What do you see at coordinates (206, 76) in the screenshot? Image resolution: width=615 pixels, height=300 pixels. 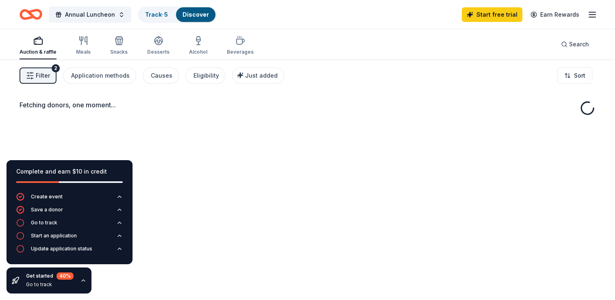 I see `div: Eligibility` at bounding box center [206, 76].